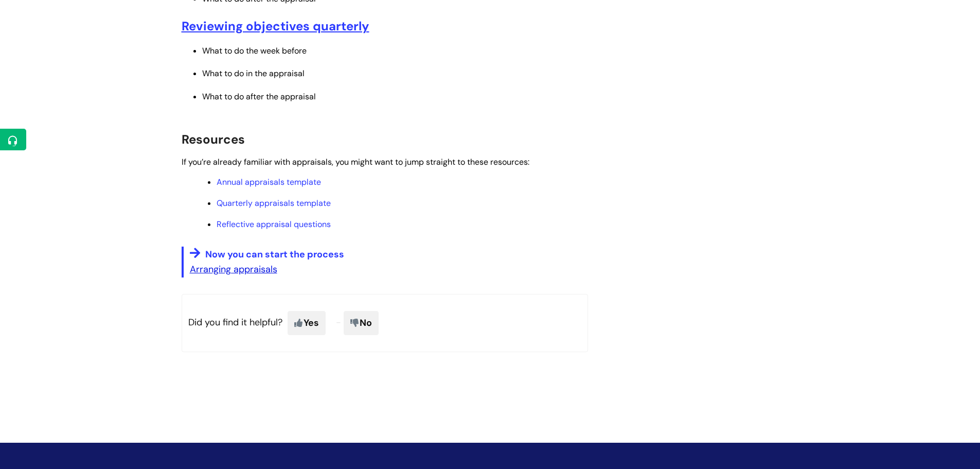  I want to click on span: What to do in the appraisal, so click(253, 74).